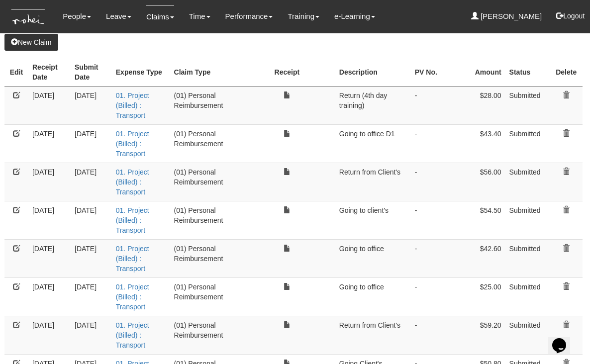 This screenshot has width=590, height=364. Describe the element at coordinates (483, 296) in the screenshot. I see `td: $25.00` at that location.